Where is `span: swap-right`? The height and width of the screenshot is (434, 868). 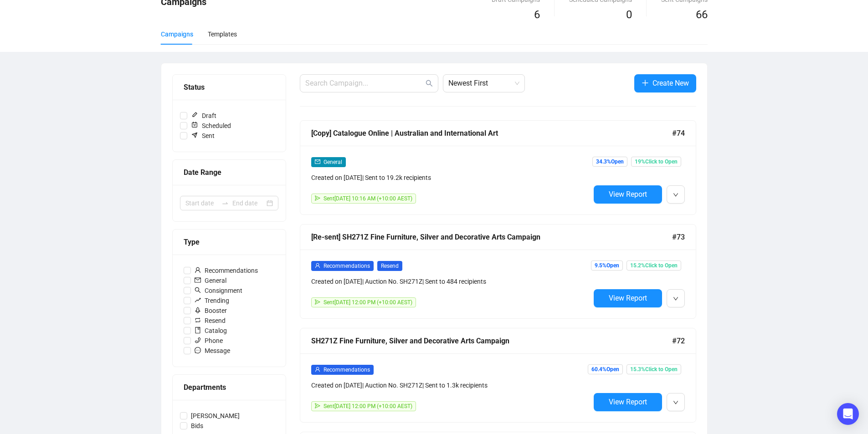
span: swap-right is located at coordinates (225, 203).